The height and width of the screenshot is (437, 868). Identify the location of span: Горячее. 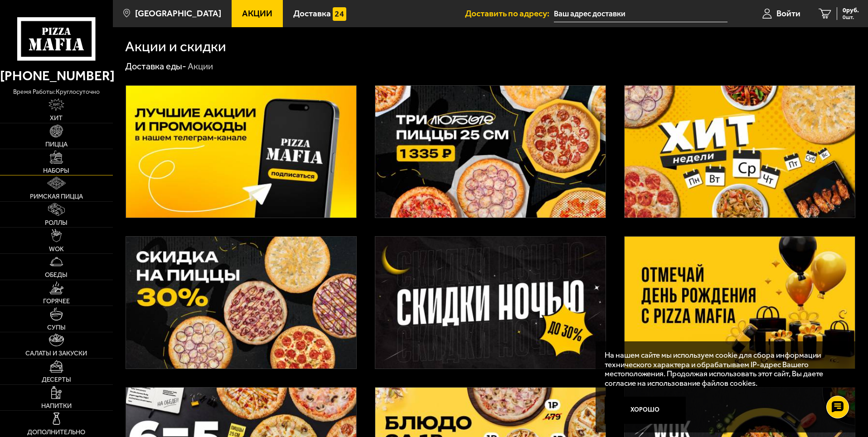
(56, 301).